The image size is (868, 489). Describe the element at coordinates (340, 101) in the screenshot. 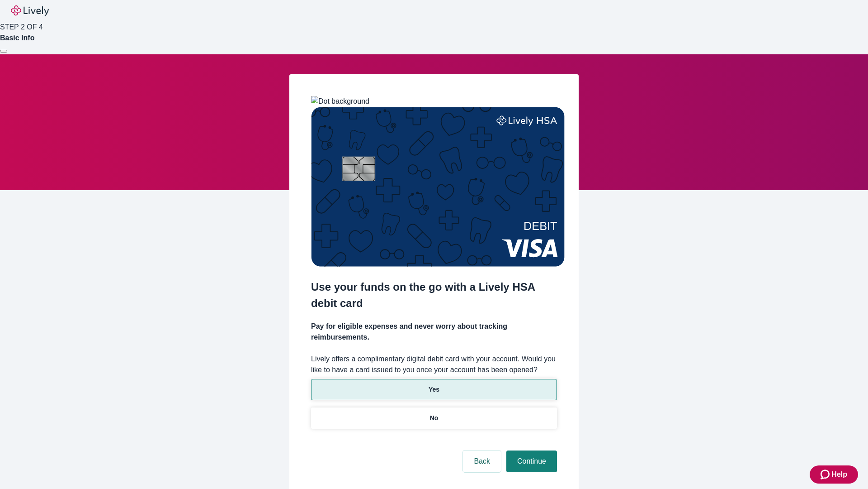

I see `img: Dot background` at that location.